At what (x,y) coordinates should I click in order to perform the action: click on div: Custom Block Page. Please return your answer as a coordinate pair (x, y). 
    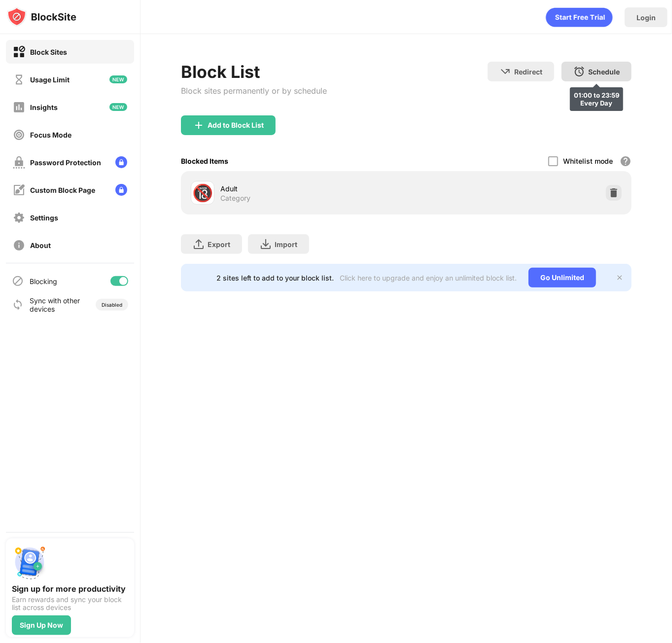
    Looking at the image, I should click on (63, 190).